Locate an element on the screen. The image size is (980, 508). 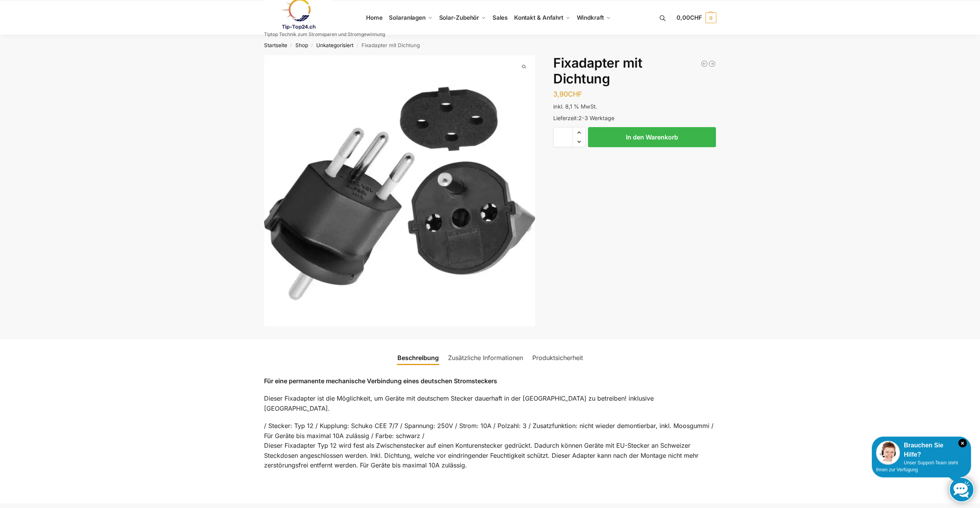
span: 2-3 Werktage is located at coordinates (596, 117).